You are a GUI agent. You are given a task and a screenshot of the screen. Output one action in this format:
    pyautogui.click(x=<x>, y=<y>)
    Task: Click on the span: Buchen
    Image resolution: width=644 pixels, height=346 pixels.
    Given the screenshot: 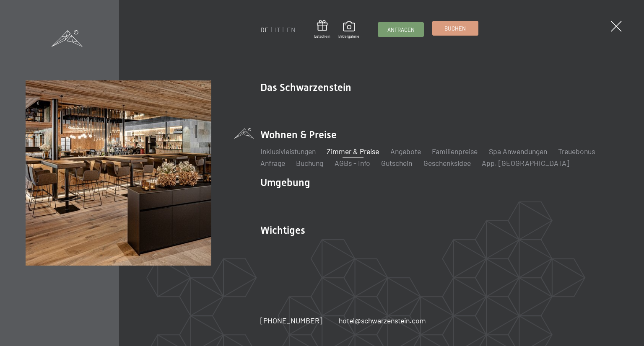 What is the action you would take?
    pyautogui.click(x=455, y=28)
    